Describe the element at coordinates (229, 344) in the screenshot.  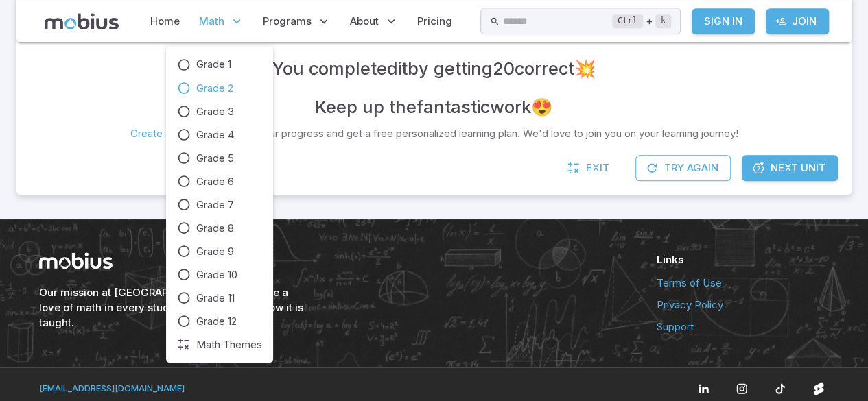
I see `span: Math Themes` at that location.